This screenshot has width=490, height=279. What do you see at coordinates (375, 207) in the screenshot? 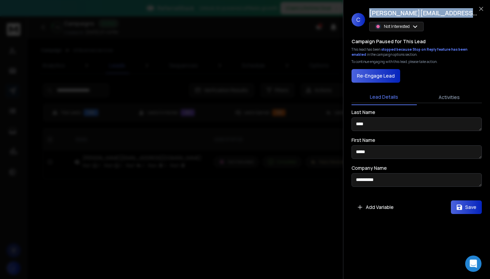
I see `button: Add Variable` at bounding box center [375, 207].